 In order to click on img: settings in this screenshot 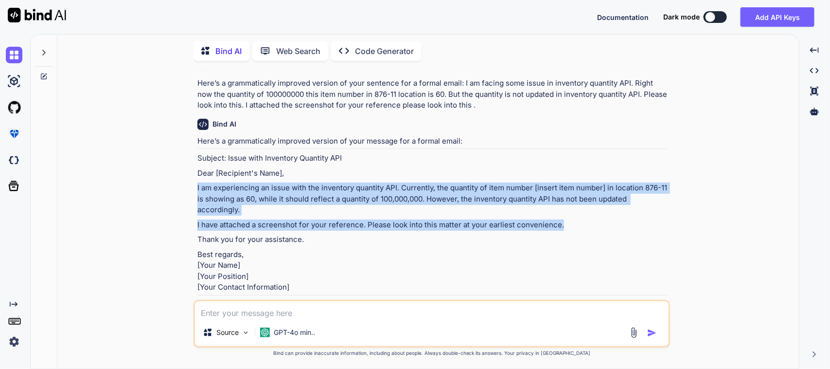, I will do `click(14, 341)`.